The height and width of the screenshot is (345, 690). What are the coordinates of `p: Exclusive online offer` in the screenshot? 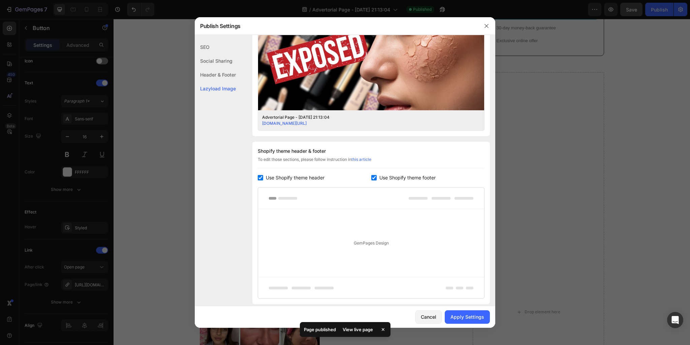 It's located at (413, 22).